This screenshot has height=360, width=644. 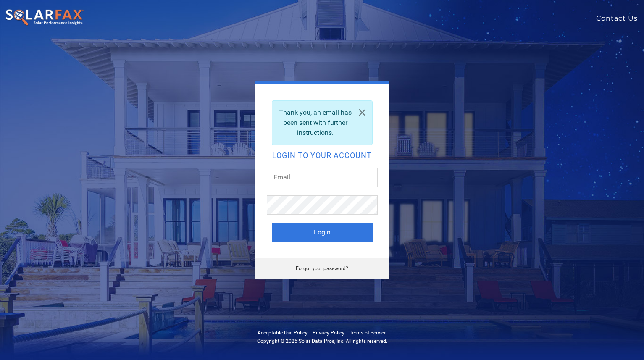 I want to click on input: Email, so click(x=322, y=178).